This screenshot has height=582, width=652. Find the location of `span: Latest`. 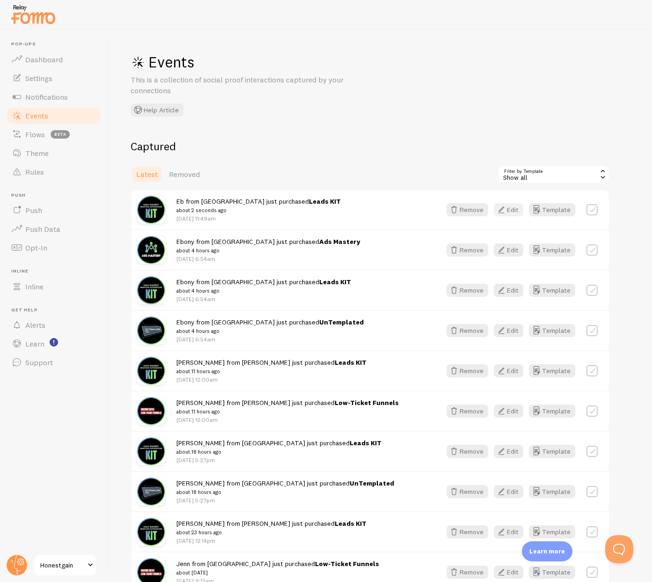

span: Latest is located at coordinates (147, 174).